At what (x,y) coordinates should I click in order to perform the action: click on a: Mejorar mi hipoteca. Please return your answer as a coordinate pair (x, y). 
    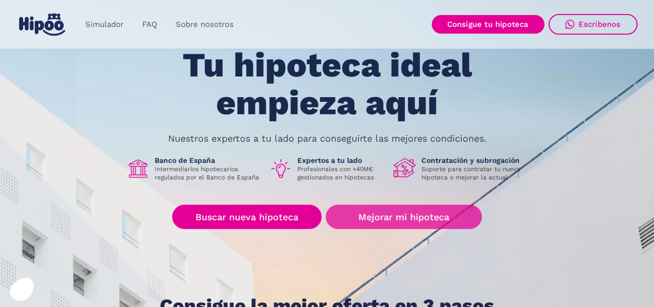
    Looking at the image, I should click on (403, 217).